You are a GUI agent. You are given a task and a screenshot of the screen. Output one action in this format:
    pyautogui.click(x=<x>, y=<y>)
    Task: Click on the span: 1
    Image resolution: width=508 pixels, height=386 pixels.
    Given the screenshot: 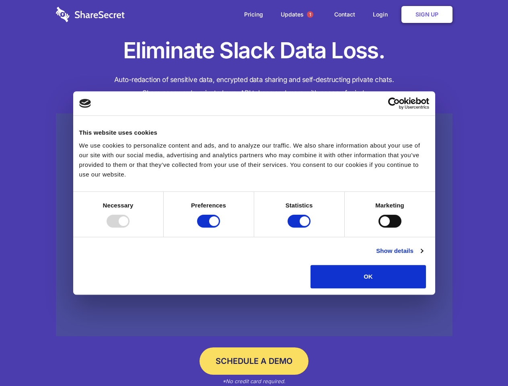 What is the action you would take?
    pyautogui.click(x=310, y=14)
    